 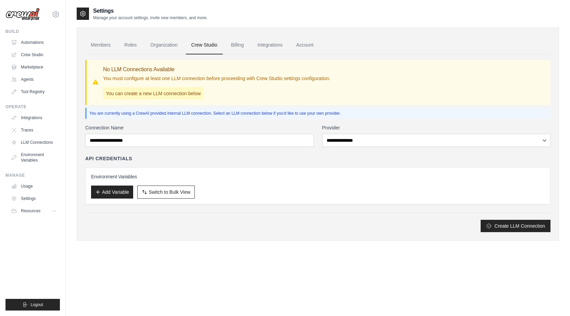 I want to click on button: Add Variable, so click(x=112, y=192).